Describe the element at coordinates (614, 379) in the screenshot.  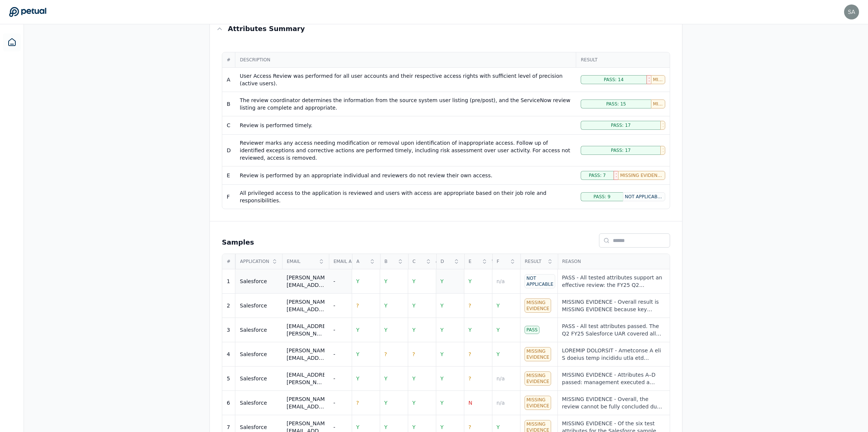
I see `div: MISSING EVIDENCE - Attributes A–D passed: management executed a complete and precise Salesforce Q...` at that location.